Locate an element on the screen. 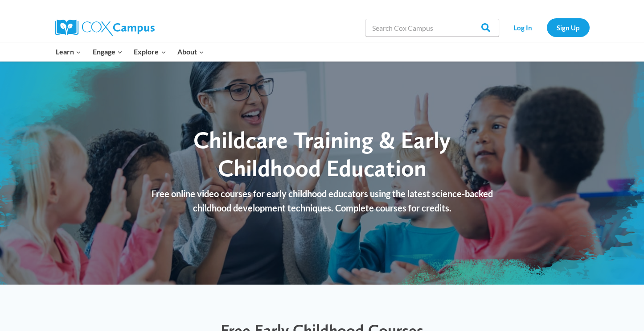 Image resolution: width=644 pixels, height=331 pixels. nav: Primary Navigation is located at coordinates (130, 52).